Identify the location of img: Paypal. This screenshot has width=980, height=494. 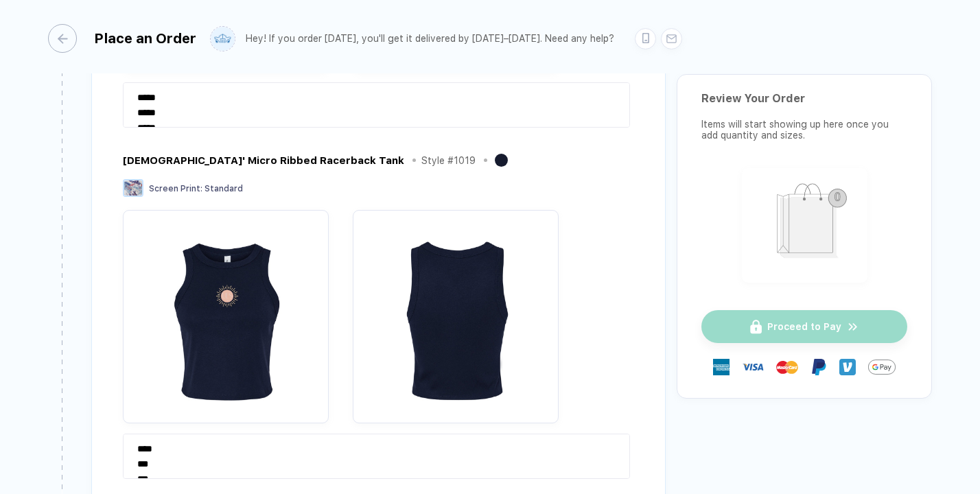
(818, 367).